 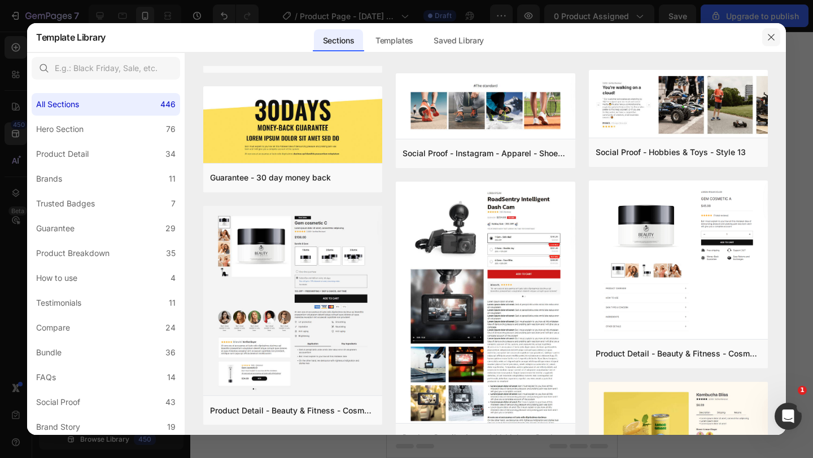 I want to click on span: 1, so click(x=802, y=390).